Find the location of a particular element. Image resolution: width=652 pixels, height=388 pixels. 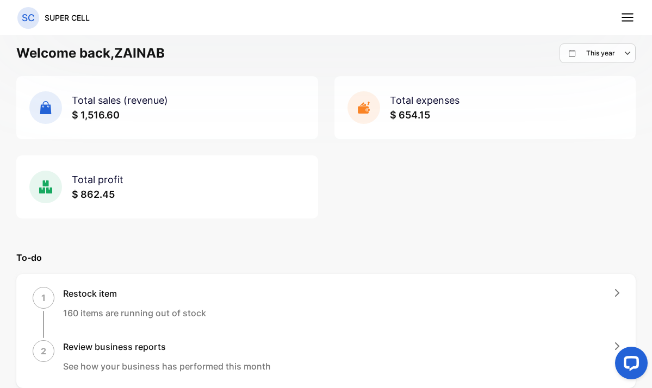

span: $ 862.45 is located at coordinates (93, 194).